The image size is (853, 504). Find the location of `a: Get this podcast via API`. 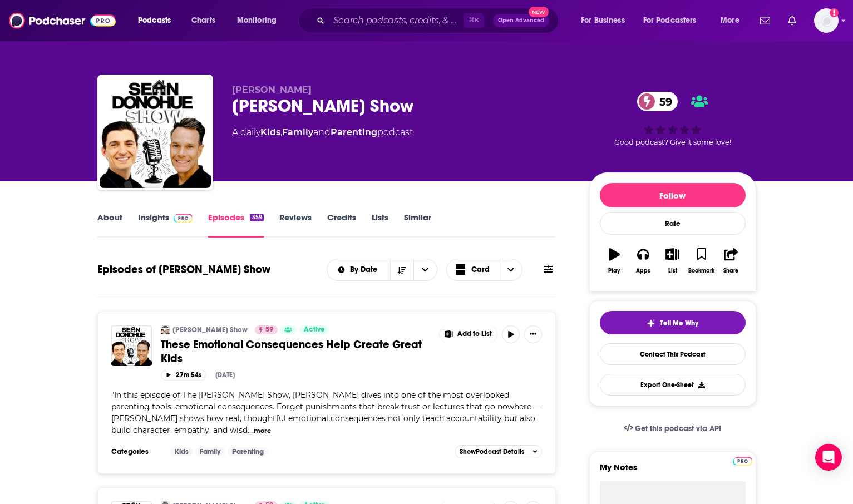

a: Get this podcast via API is located at coordinates (673, 428).